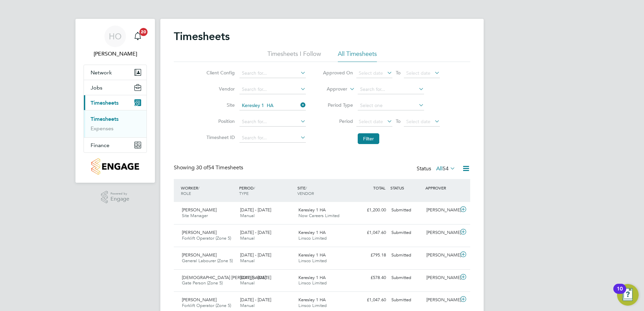 Image resolution: width=644 pixels, height=311 pixels. Describe the element at coordinates (368, 139) in the screenshot. I see `button: Filter` at that location.